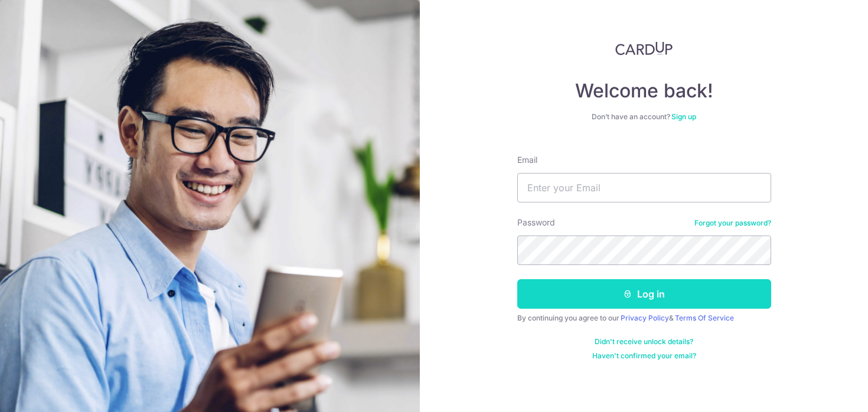 Image resolution: width=868 pixels, height=412 pixels. I want to click on a: Privacy Policy, so click(645, 318).